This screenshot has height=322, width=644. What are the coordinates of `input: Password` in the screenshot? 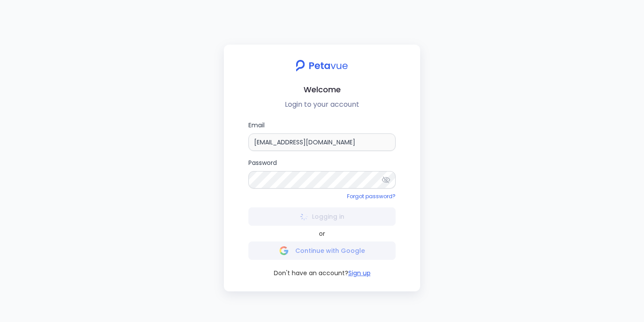 It's located at (322, 179).